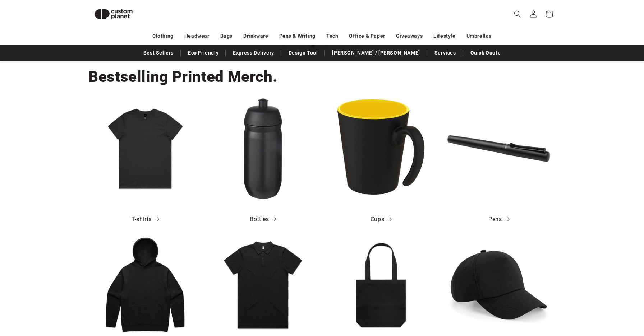  Describe the element at coordinates (367, 36) in the screenshot. I see `a: Office & Paper` at that location.